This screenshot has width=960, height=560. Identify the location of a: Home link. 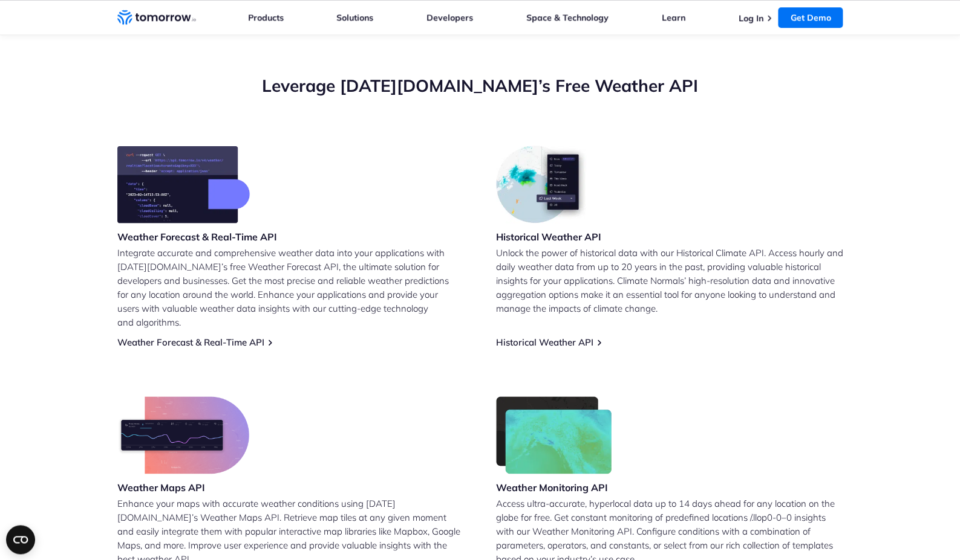
(157, 18).